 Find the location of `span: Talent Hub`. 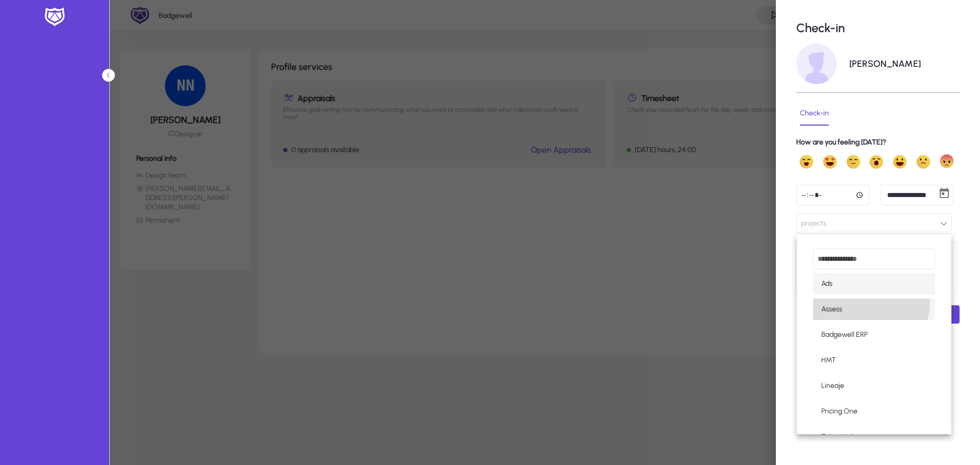

span: Talent Hub is located at coordinates (838, 436).